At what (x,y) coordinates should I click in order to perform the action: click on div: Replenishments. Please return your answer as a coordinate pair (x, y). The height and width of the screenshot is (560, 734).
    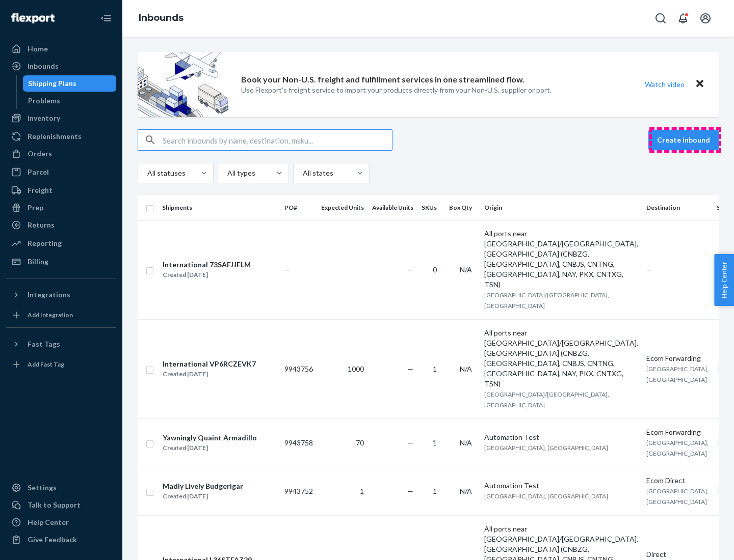
    Looking at the image, I should click on (54, 136).